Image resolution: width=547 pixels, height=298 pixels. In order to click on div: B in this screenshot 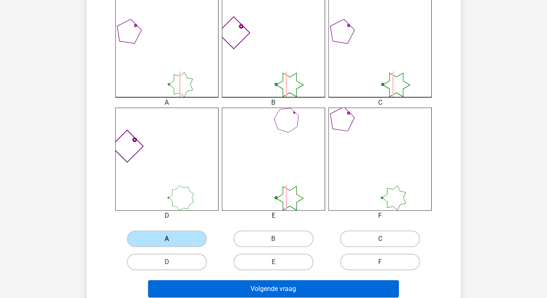, I will do `click(273, 103)`.